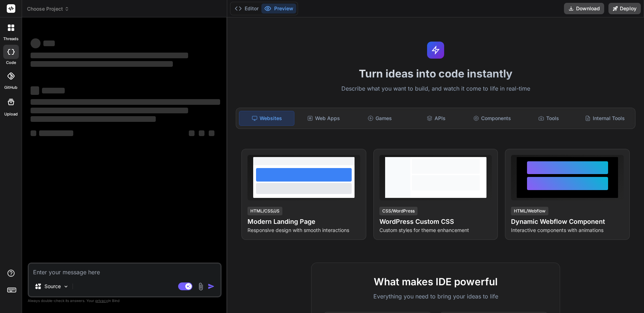  What do you see at coordinates (267, 119) in the screenshot?
I see `div: Websites` at bounding box center [267, 119].